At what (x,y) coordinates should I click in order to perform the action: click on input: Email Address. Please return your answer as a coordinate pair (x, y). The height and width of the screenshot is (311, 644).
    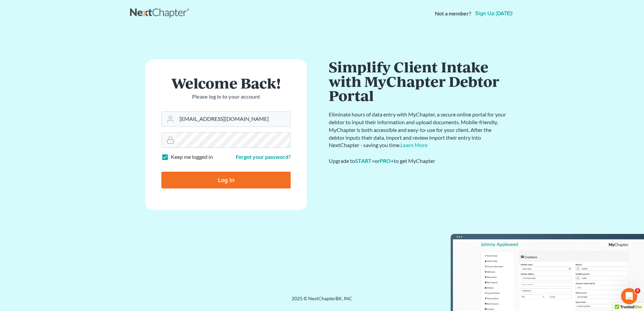
    Looking at the image, I should click on (233, 119).